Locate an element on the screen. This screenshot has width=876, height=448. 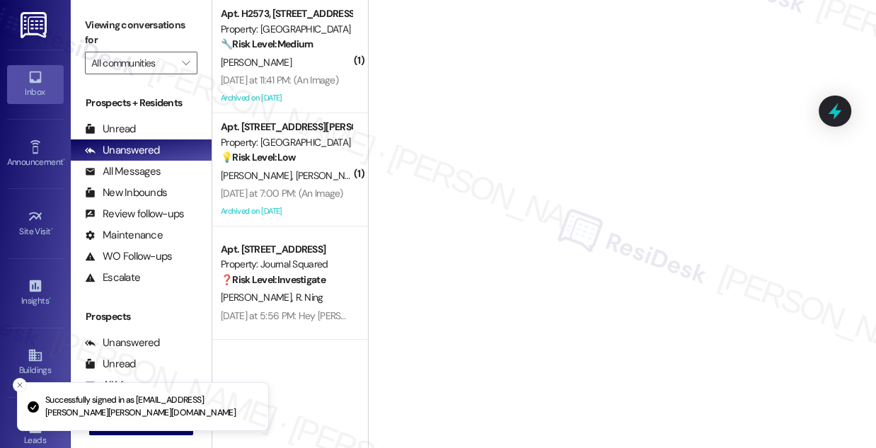
div: Prospects + Residents is located at coordinates (141, 103).